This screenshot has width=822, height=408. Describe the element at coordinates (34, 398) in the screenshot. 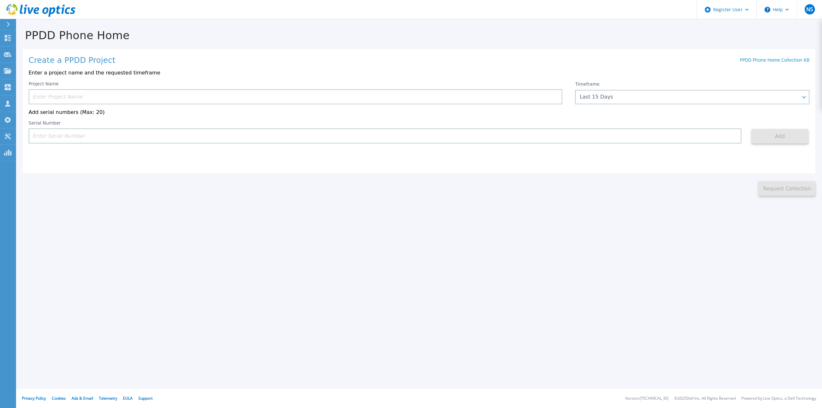

I see `a: Privacy Policy` at that location.